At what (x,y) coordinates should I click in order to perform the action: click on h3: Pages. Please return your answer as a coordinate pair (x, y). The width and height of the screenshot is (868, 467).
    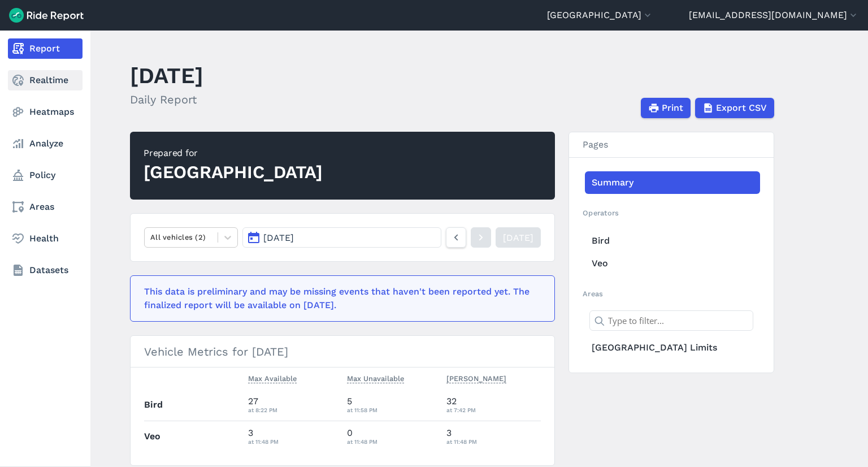
    Looking at the image, I should click on (671, 145).